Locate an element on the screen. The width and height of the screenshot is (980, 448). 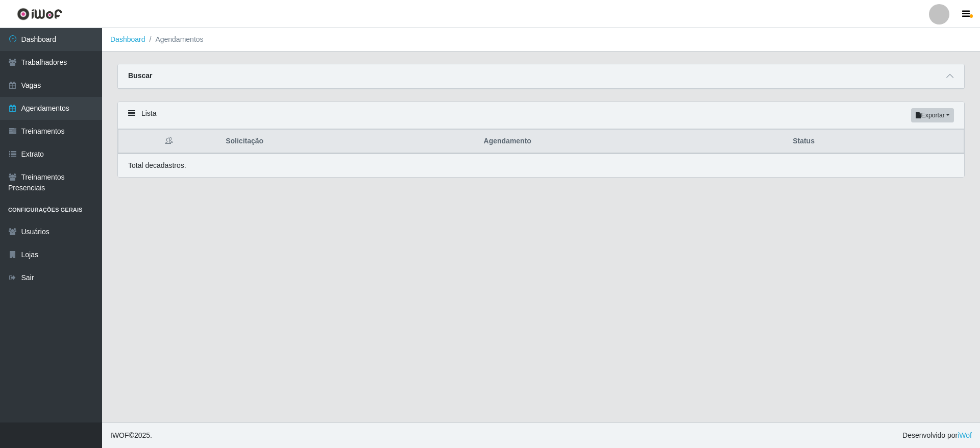
a: iWof is located at coordinates (965, 435).